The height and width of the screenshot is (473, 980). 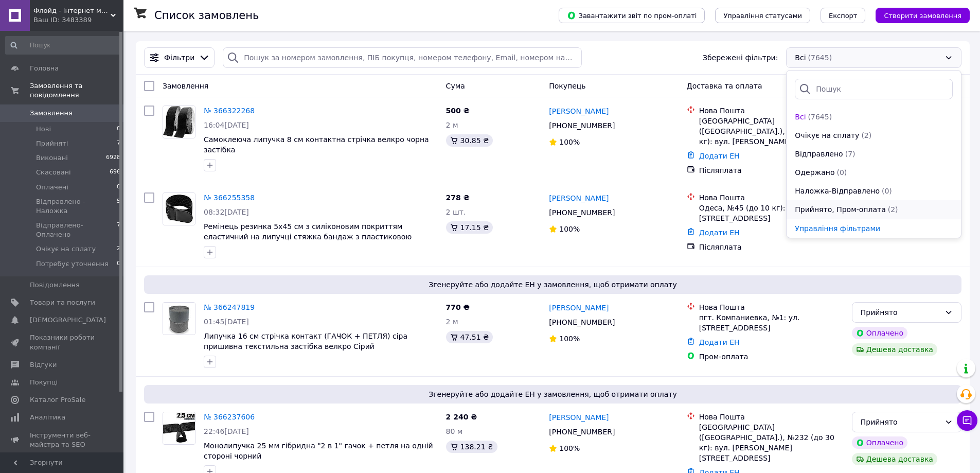 What do you see at coordinates (114, 173) in the screenshot?
I see `span: 696` at bounding box center [114, 173].